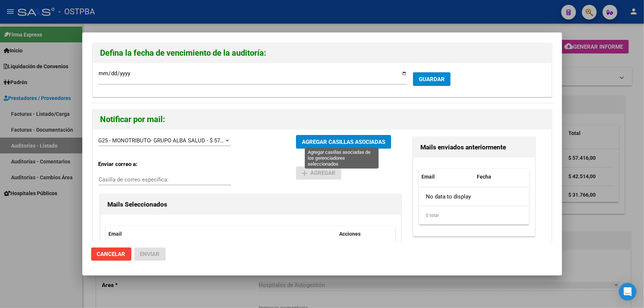 Image resolution: width=644 pixels, height=308 pixels. What do you see at coordinates (350, 234) in the screenshot?
I see `span: Acciones` at bounding box center [350, 234].